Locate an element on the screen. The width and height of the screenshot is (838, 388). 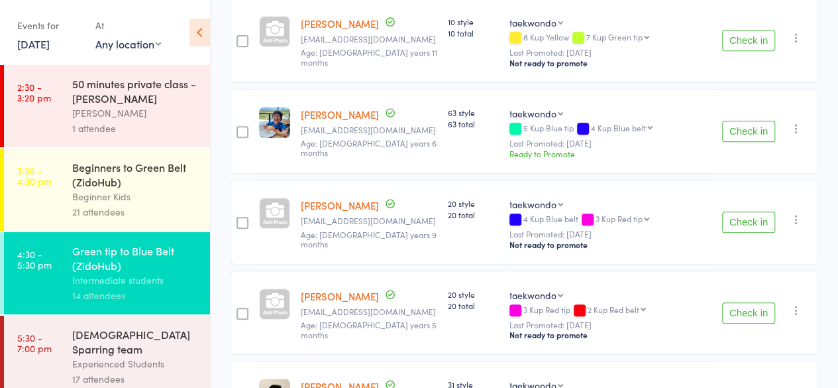
span: 10 style is located at coordinates (473, 21).